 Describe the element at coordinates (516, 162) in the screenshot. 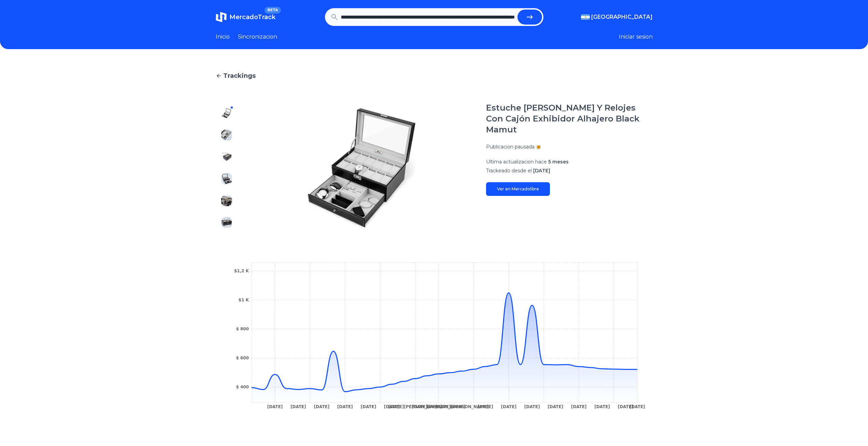

I see `span: Ultima actualizacion hace` at that location.